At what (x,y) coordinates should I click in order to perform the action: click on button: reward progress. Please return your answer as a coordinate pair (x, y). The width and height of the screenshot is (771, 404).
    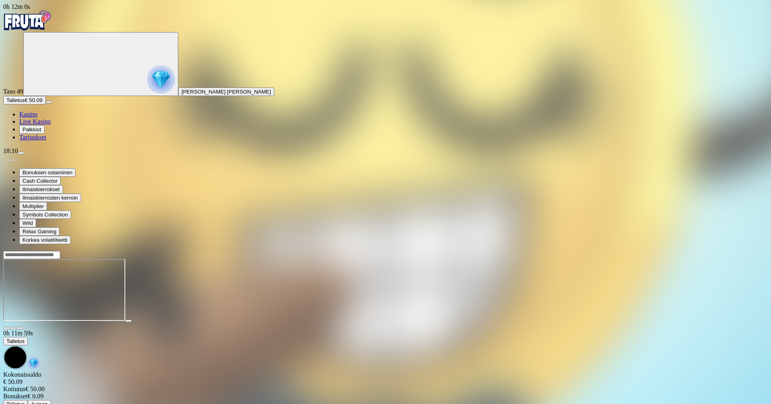
    Looking at the image, I should click on (101, 64).